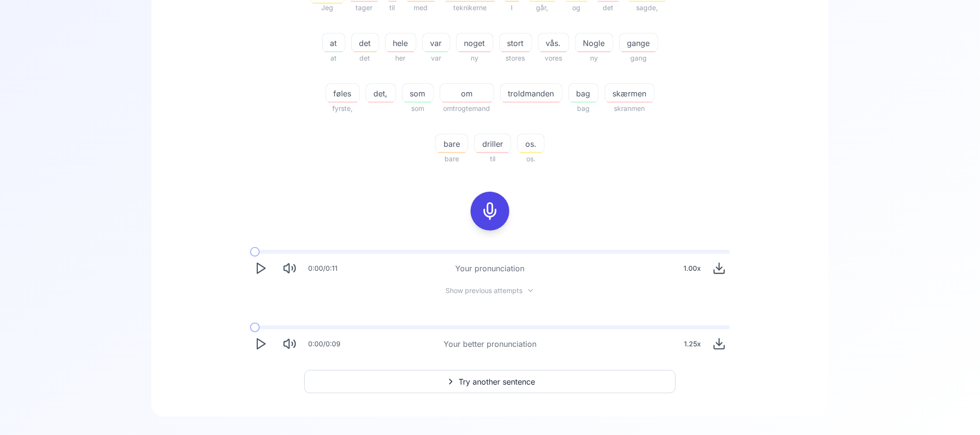 This screenshot has width=980, height=435. I want to click on span: går,, so click(542, 7).